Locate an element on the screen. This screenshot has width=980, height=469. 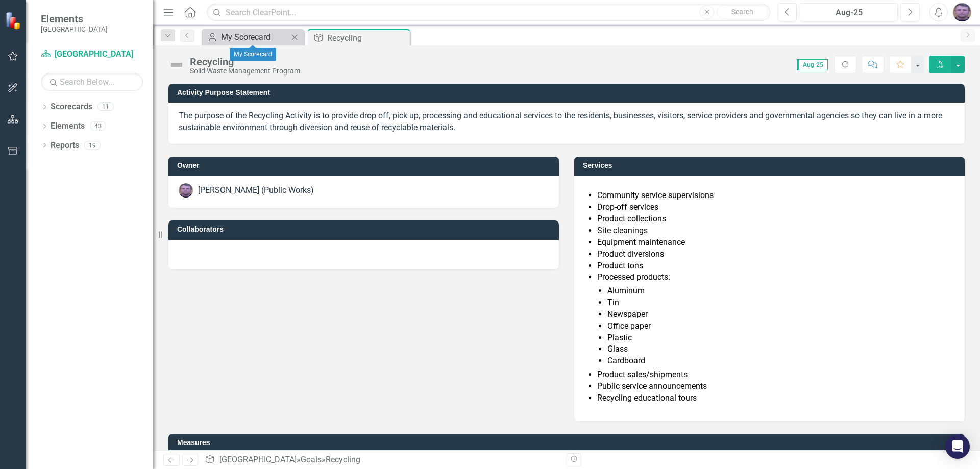
button: Matthew Dial is located at coordinates (962, 13).